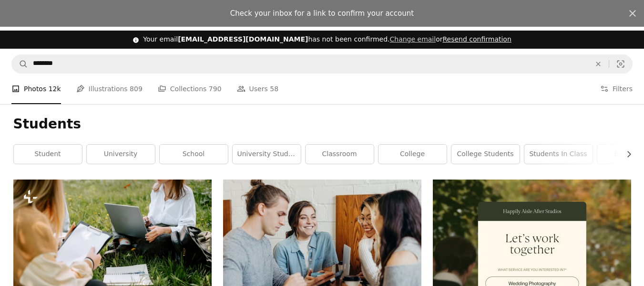 Image resolution: width=644 pixels, height=286 pixels. What do you see at coordinates (136, 89) in the screenshot?
I see `span: 809` at bounding box center [136, 89].